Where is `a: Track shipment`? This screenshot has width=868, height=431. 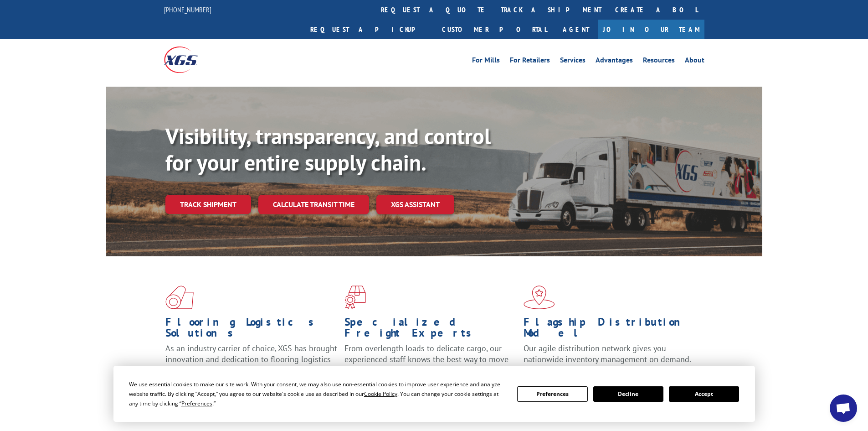
a: Track shipment is located at coordinates (208, 204).